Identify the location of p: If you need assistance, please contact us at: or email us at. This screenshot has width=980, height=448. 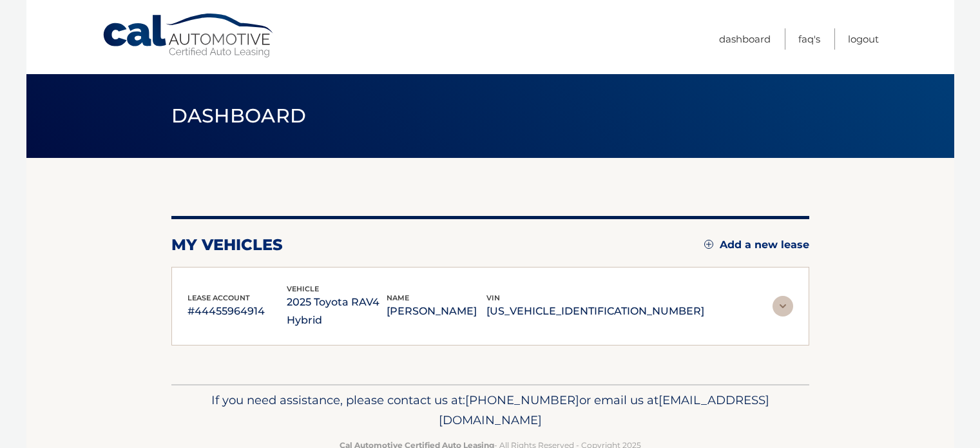
(490, 411).